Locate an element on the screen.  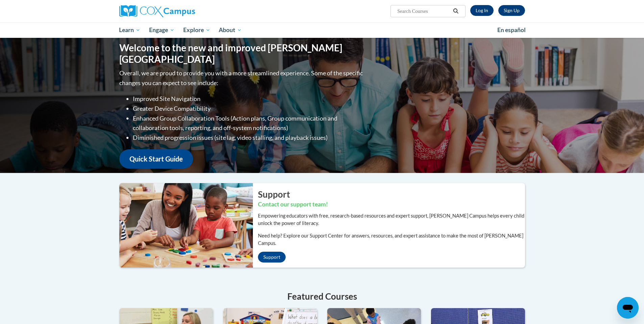
a: Cox Campus is located at coordinates (184, 11).